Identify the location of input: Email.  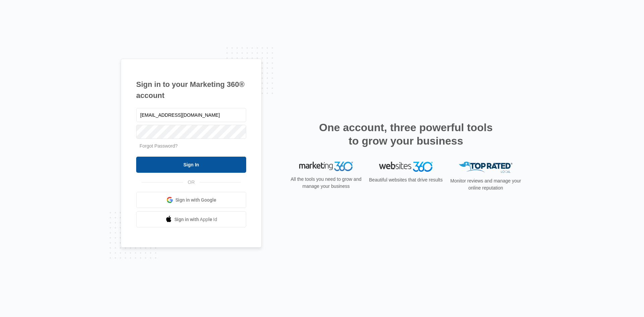
(191, 115).